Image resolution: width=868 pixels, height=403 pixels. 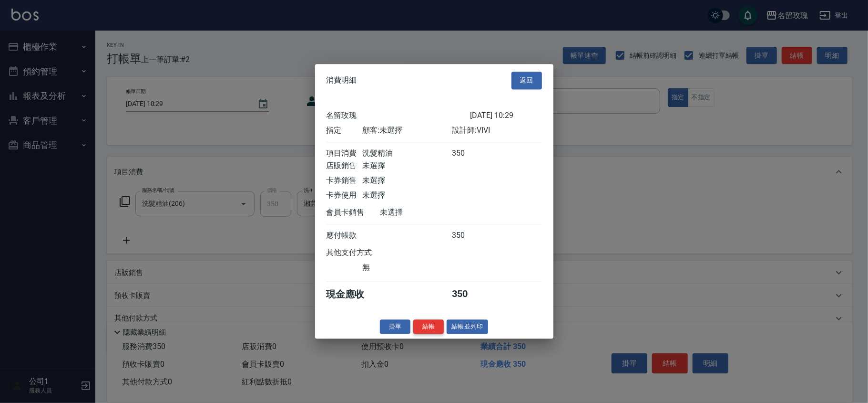 I want to click on div: 設計師: VIVI, so click(x=497, y=130).